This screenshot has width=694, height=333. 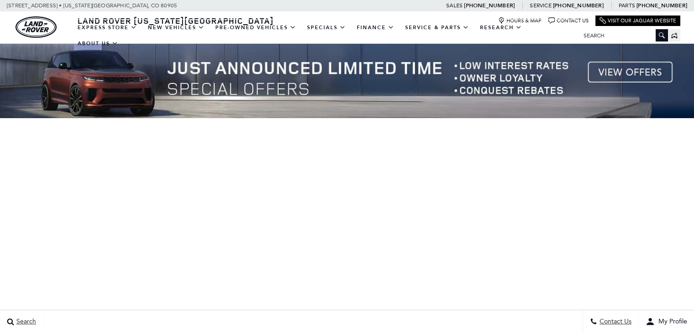 What do you see at coordinates (324, 36) in the screenshot?
I see `nav: Main Navigation` at bounding box center [324, 36].